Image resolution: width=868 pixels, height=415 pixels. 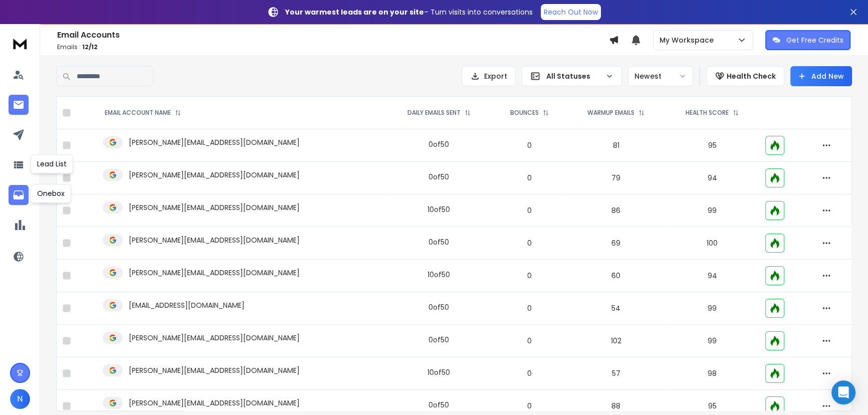 I want to click on p: Emails :, so click(x=333, y=47).